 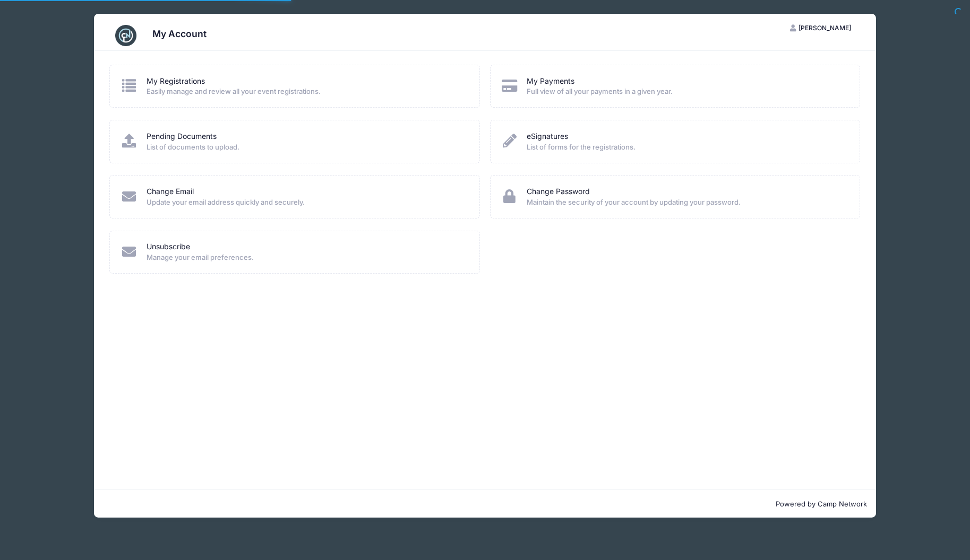 What do you see at coordinates (306, 257) in the screenshot?
I see `span: Manage your email preferences.` at bounding box center [306, 257].